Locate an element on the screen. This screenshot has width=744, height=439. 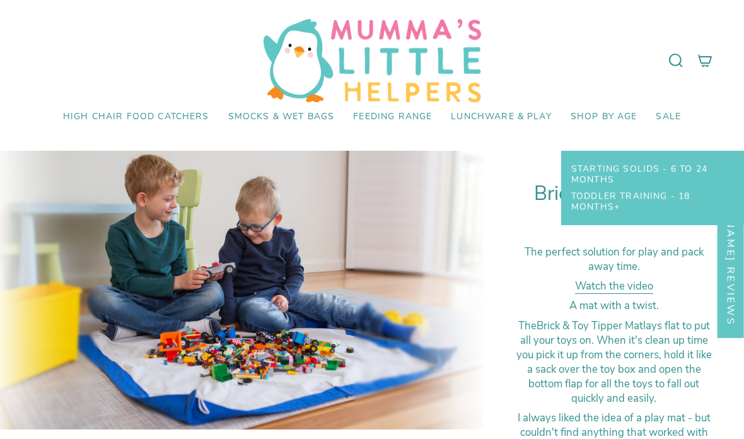
span: Toddler Training - 18 Months+ is located at coordinates (653, 202).